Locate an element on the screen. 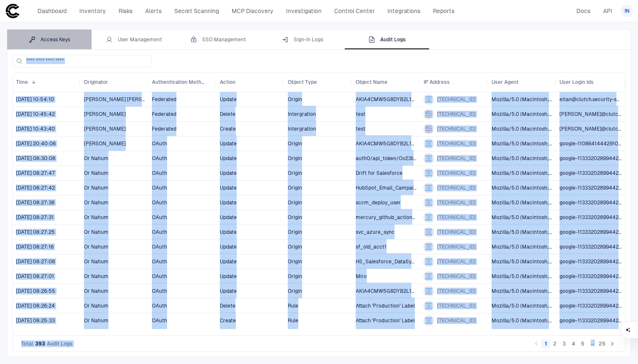 The height and width of the screenshot is (364, 638). span: 393 is located at coordinates (40, 344).